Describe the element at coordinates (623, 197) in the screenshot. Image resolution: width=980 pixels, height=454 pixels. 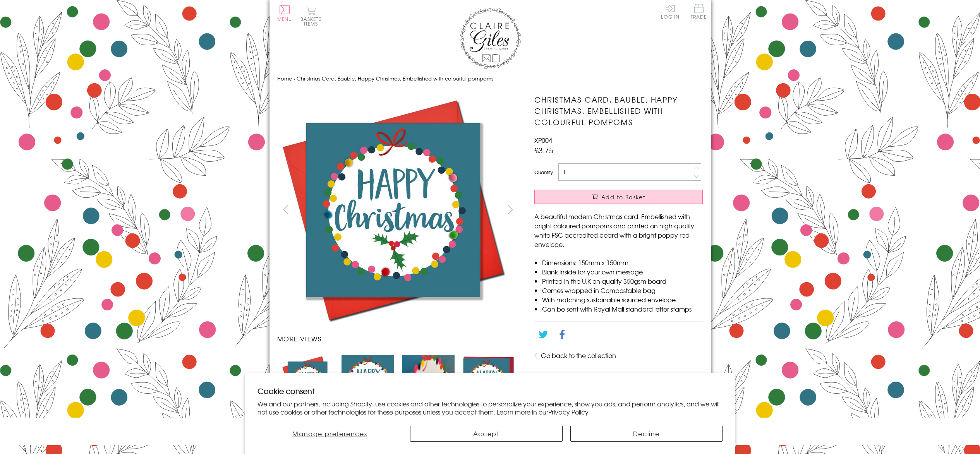
I see `span: Add to Basket` at that location.